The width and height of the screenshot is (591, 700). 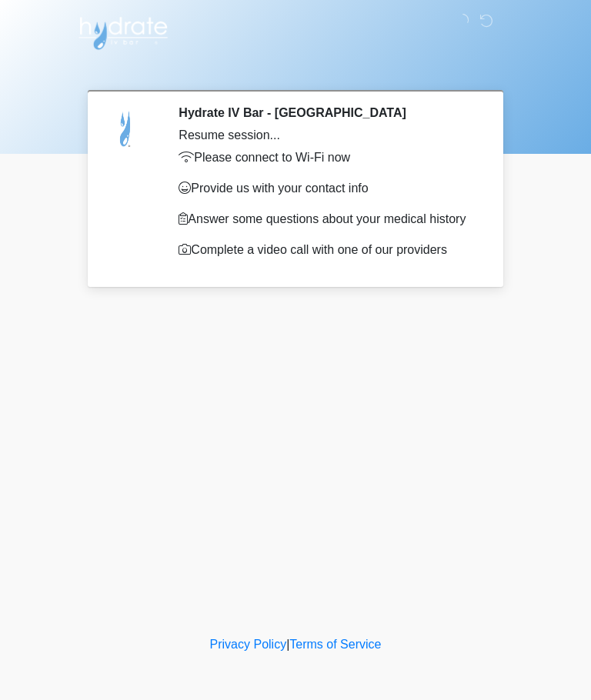 What do you see at coordinates (327, 157) in the screenshot?
I see `p: Please connect to Wi-Fi now` at bounding box center [327, 157].